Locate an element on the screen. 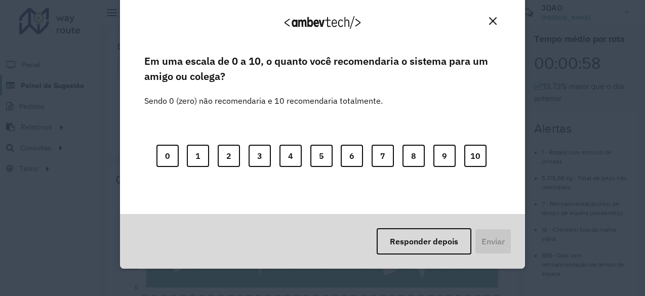  button: Responder depois is located at coordinates (424, 242).